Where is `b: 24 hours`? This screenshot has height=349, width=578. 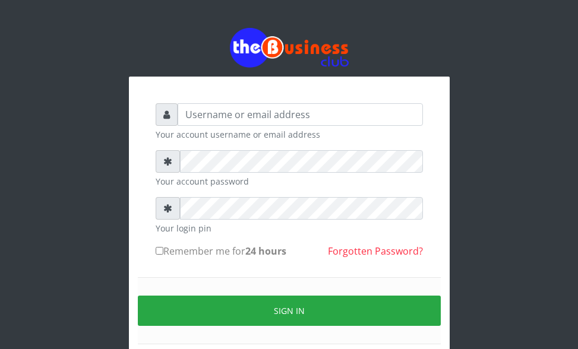
b: 24 hours is located at coordinates (265, 251).